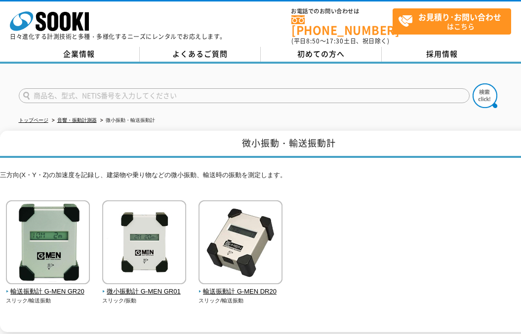  I want to click on span: (平日 ～ 土日、祝日除く), so click(340, 41).